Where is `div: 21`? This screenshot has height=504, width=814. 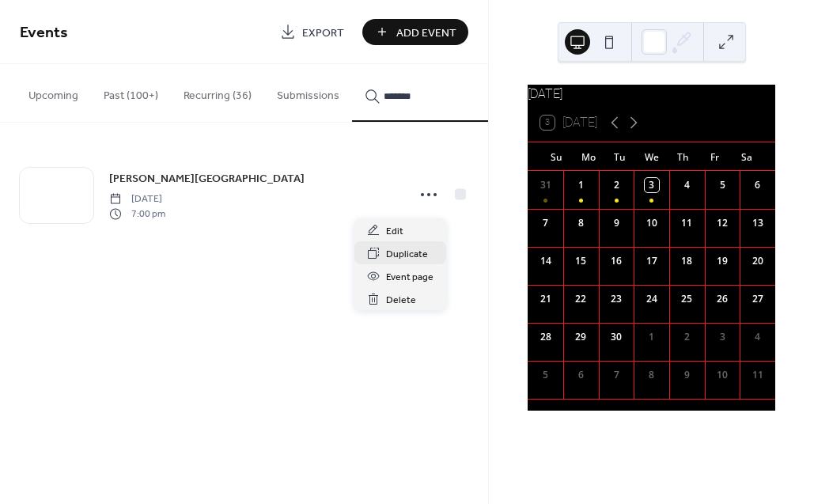
div: 21 is located at coordinates (546, 300).